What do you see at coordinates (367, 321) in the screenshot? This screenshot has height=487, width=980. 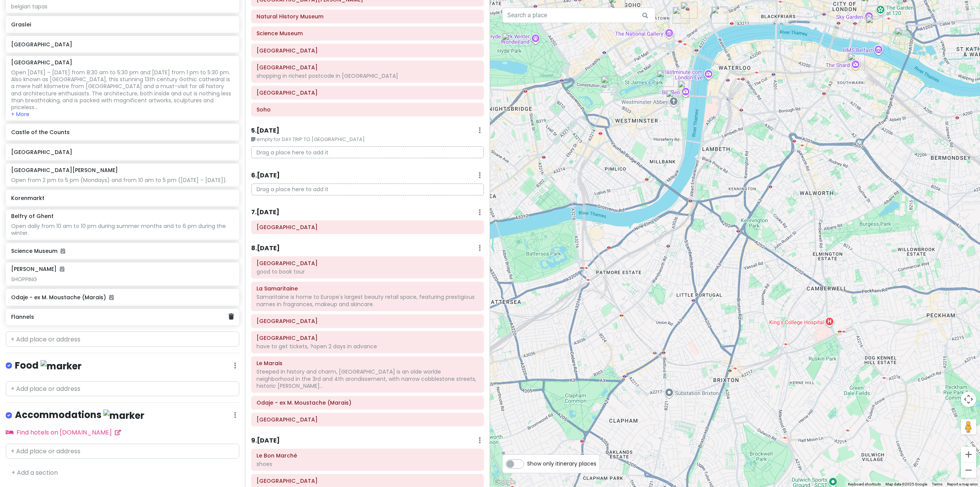 I see `h6: Sainte-Chapelle` at bounding box center [367, 321].